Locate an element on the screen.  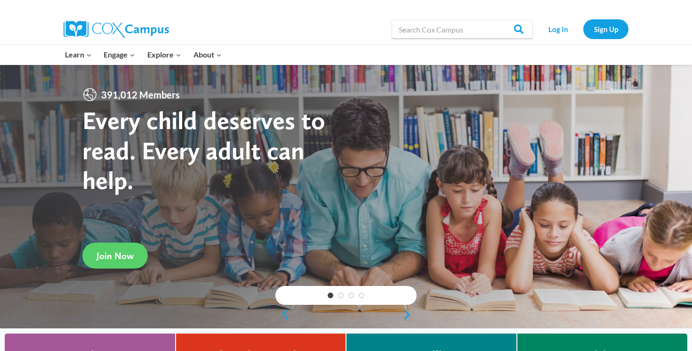
a: Sign Up is located at coordinates (606, 29).